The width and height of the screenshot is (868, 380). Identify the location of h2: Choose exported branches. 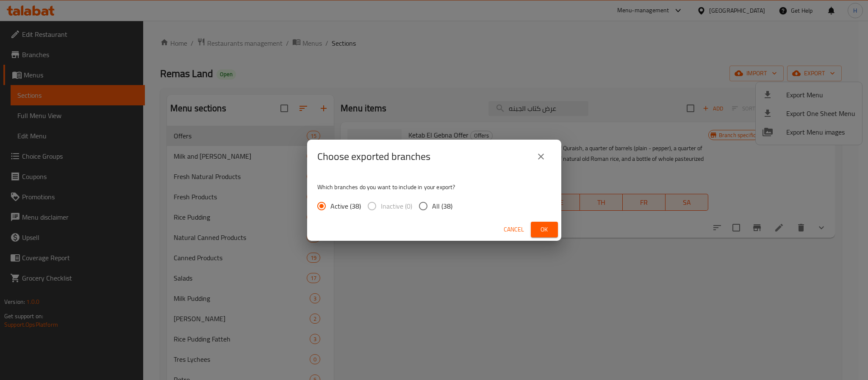
(374, 157).